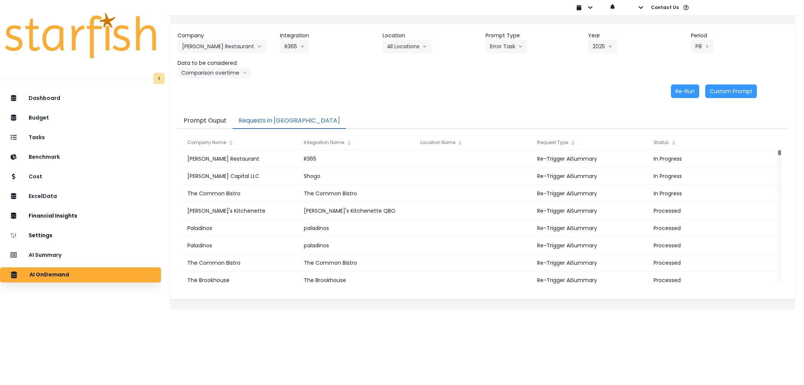  I want to click on div: Request Type, so click(592, 143).